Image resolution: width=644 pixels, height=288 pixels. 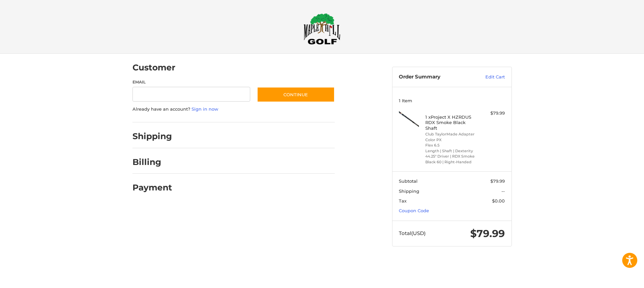 What do you see at coordinates (408, 181) in the screenshot?
I see `span: Subtotal` at bounding box center [408, 181].